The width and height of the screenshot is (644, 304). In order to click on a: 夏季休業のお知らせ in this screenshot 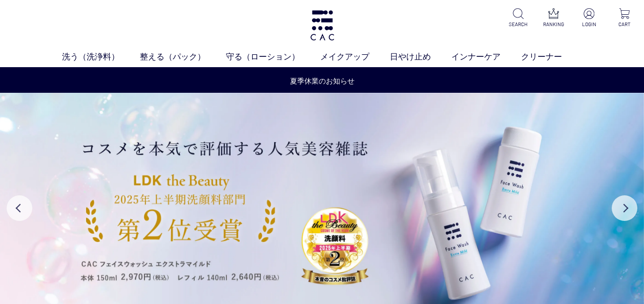, I will do `click(322, 81)`.